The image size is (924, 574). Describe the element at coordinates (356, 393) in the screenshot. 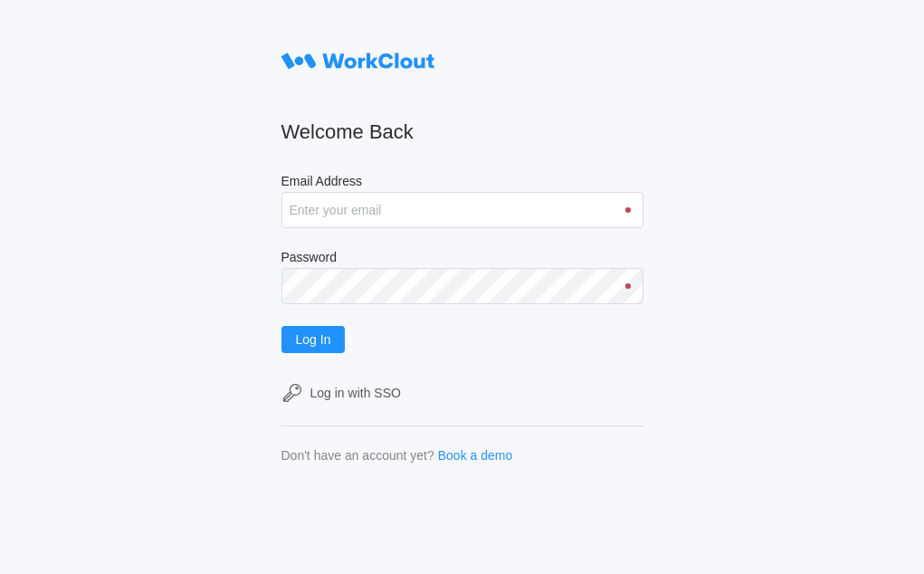

I see `div: Log in with SSO` at that location.